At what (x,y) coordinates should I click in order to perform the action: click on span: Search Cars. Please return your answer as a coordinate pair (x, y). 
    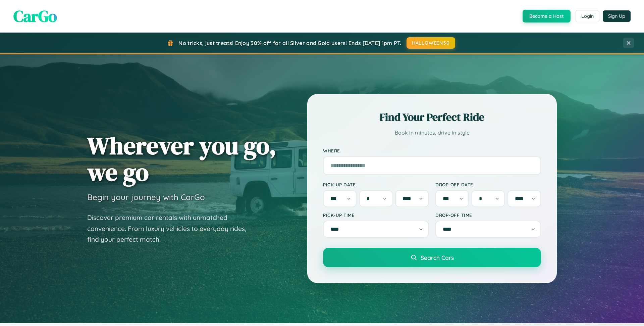
    Looking at the image, I should click on (437, 257).